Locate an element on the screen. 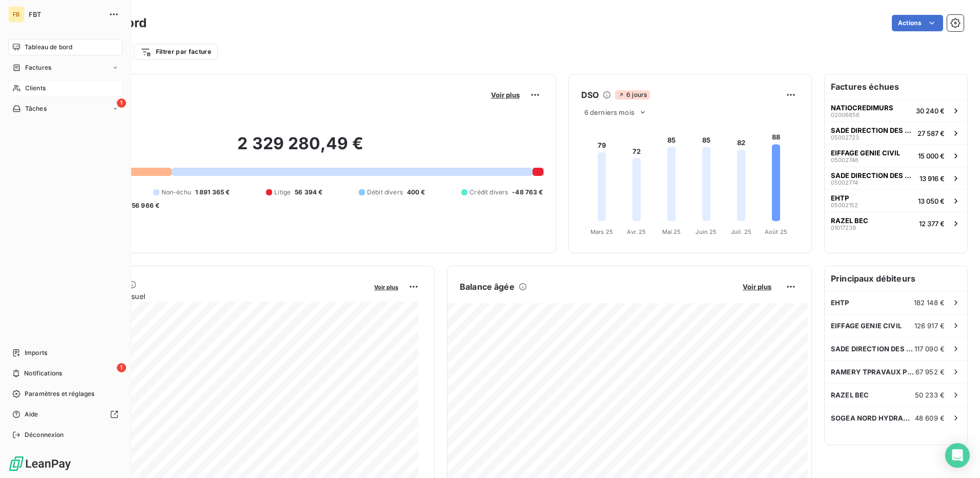 This screenshot has width=980, height=478. span: 50 233 € is located at coordinates (930, 394).